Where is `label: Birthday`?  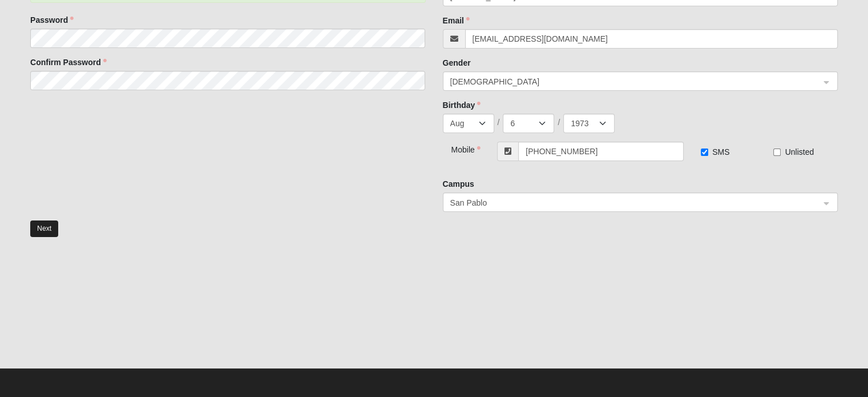 label: Birthday is located at coordinates (462, 105).